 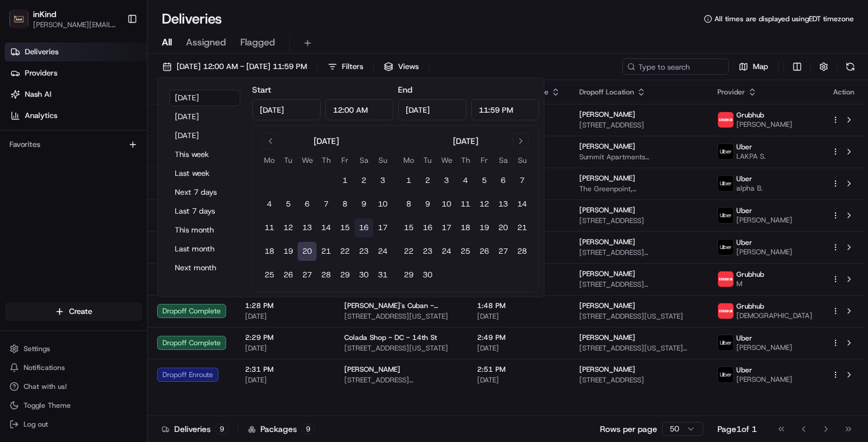 What do you see at coordinates (760, 67) in the screenshot?
I see `span: Map` at bounding box center [760, 67].